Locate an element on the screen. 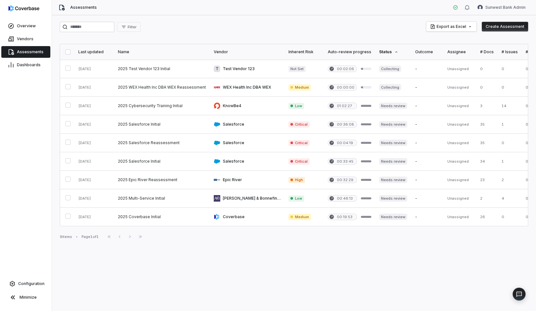  div: Page 1 of 1 is located at coordinates (90, 237).